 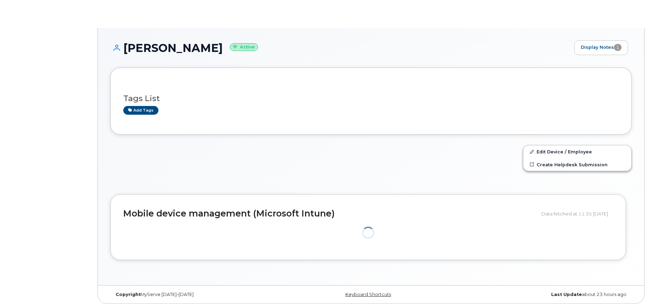 What do you see at coordinates (566, 294) in the screenshot?
I see `strong: Last Update` at bounding box center [566, 294].